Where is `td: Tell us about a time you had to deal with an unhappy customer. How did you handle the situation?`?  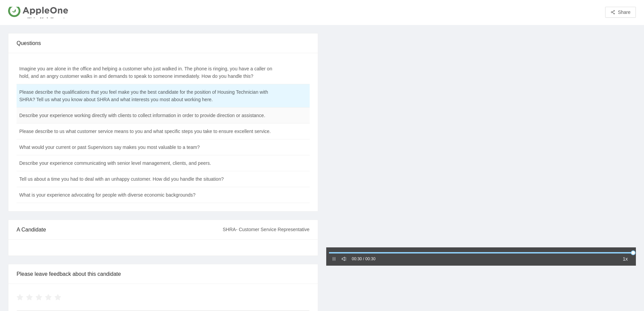
td: Tell us about a time you had to deal with an unhappy customer. How did you handle the situation? is located at coordinates (146, 179).